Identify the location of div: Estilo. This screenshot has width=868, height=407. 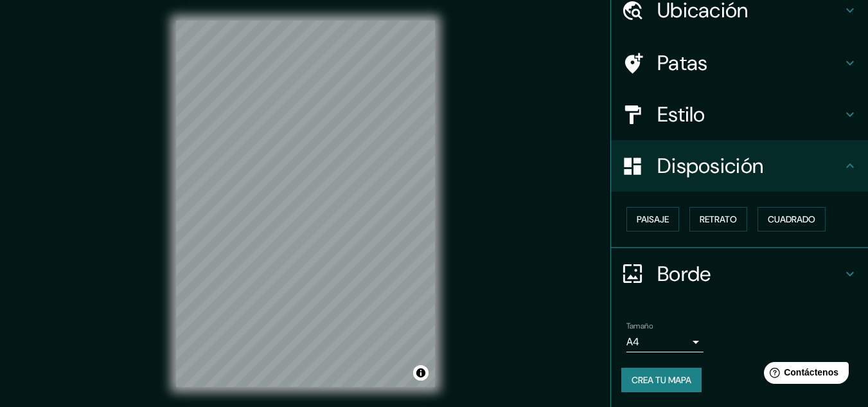
(739, 115).